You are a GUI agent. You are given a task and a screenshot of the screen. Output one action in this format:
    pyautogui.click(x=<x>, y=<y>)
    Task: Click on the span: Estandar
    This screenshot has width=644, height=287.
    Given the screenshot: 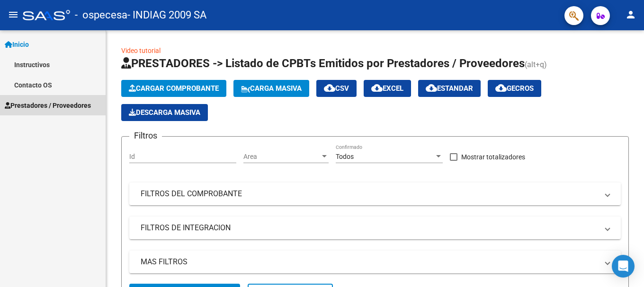 What is the action you would take?
    pyautogui.click(x=449, y=88)
    